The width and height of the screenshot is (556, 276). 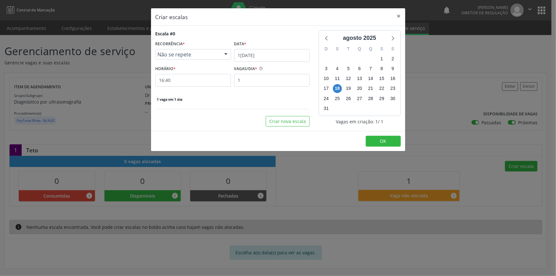 What do you see at coordinates (393, 79) in the screenshot?
I see `span: sábado, 16 de agosto de 2025` at bounding box center [393, 79].